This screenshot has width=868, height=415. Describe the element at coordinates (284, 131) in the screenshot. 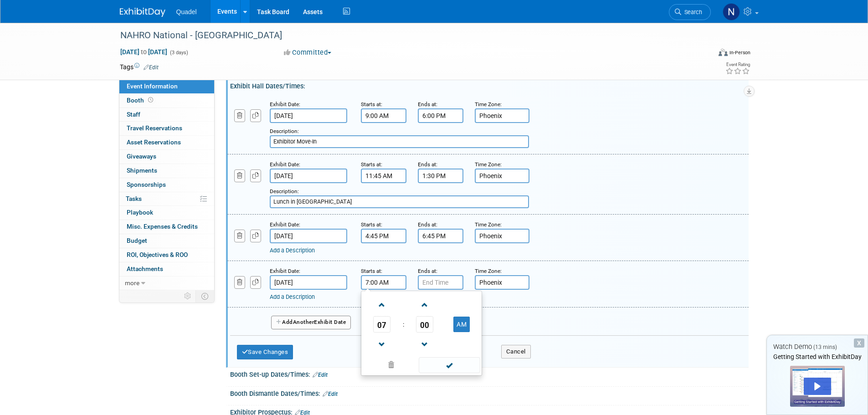

I see `small: Description:` at that location.